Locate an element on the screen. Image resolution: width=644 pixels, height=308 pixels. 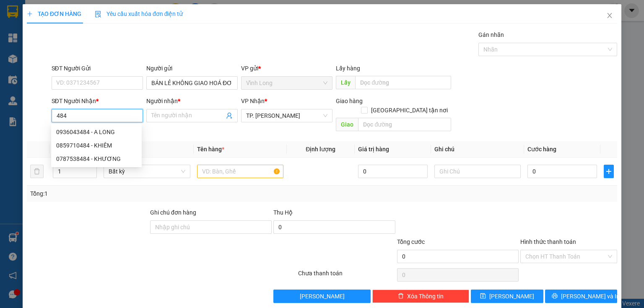
span: Yêu cầu xuất hóa đơn điện tử is located at coordinates (139, 14).